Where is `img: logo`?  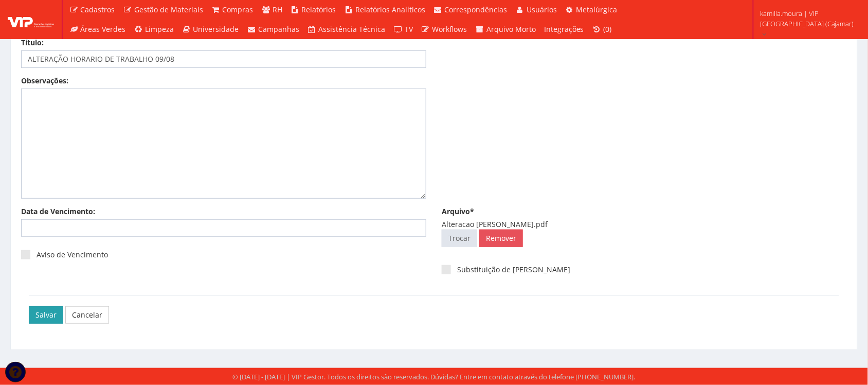
img: logo is located at coordinates (30, 20).